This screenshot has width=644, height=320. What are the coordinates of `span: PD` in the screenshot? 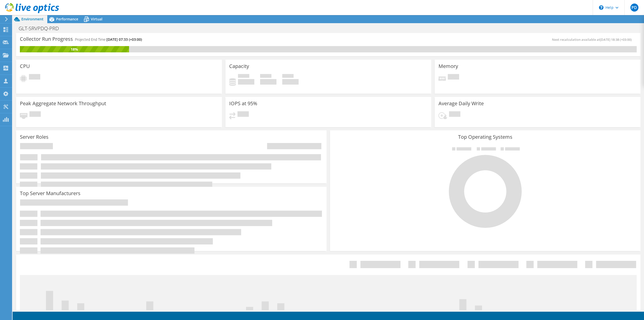 It's located at (634, 8).